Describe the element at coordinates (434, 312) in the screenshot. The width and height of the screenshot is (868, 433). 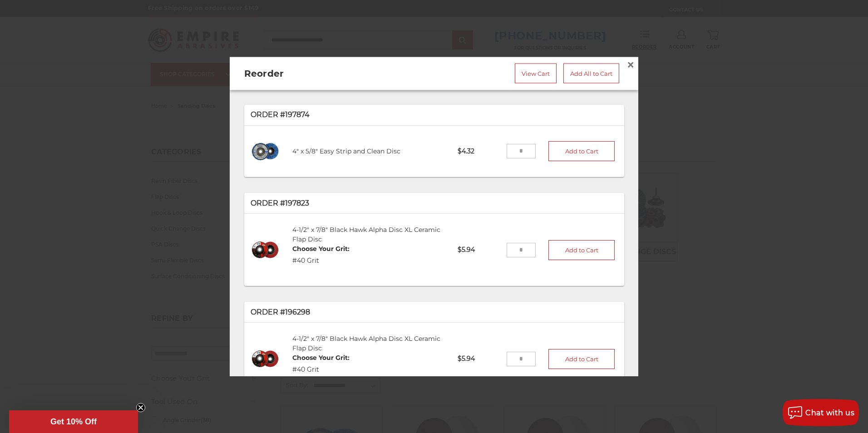
I see `p: Order #196298` at that location.